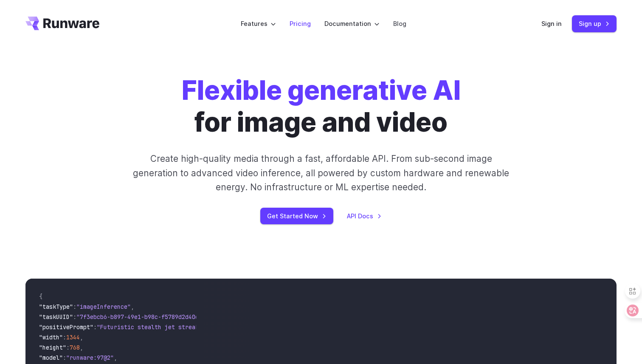  Describe the element at coordinates (552, 23) in the screenshot. I see `a: Sign in` at that location.